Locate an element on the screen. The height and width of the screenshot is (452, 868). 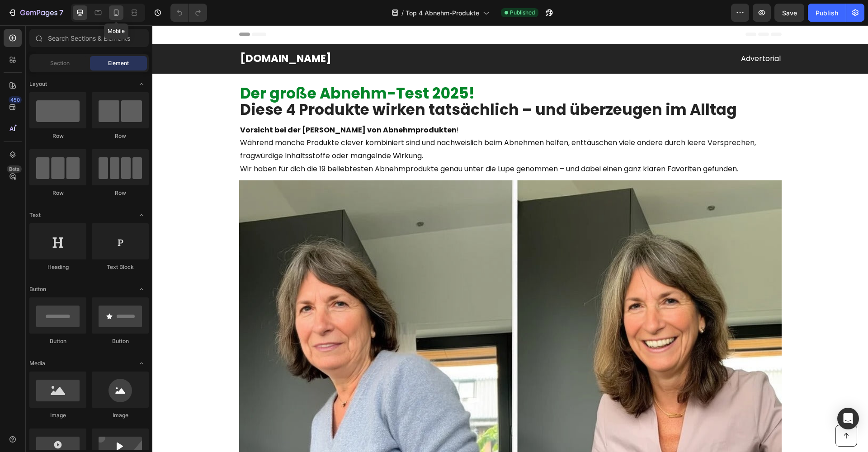
span: Media is located at coordinates (37, 363).